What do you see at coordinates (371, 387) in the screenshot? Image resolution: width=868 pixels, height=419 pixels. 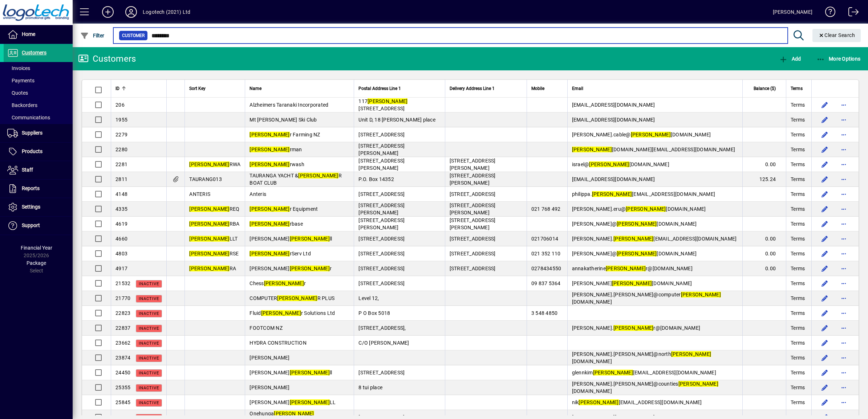 I see `span: 8 tui place` at bounding box center [371, 387].